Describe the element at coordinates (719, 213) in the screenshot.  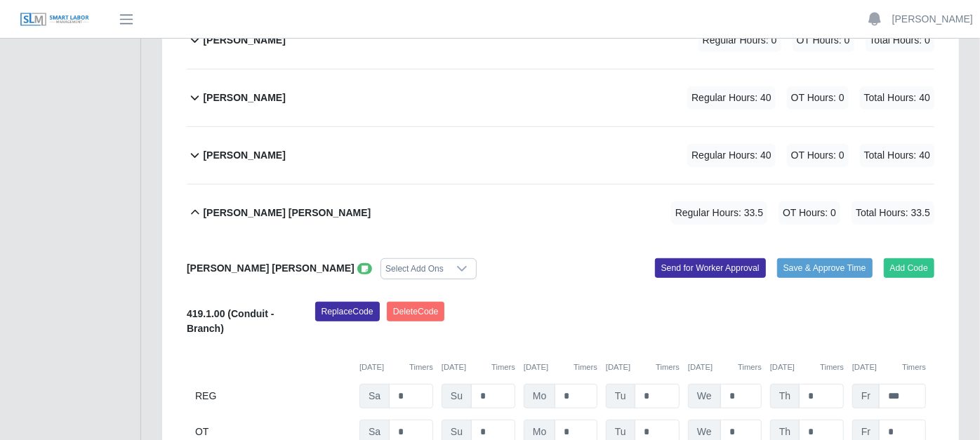
I see `span: Regular Hours: 33.5` at that location.